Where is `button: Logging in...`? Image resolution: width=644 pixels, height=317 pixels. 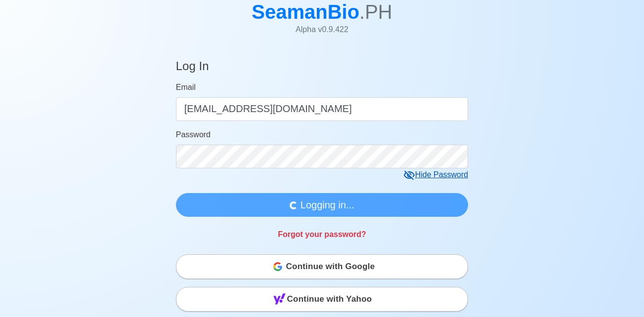 button: Logging in... is located at coordinates (323, 205).